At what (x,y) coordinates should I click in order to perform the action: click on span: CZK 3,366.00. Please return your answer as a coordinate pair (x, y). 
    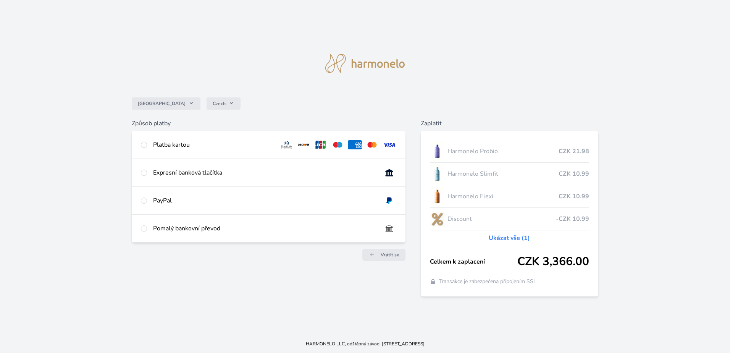
    Looking at the image, I should click on (553, 261).